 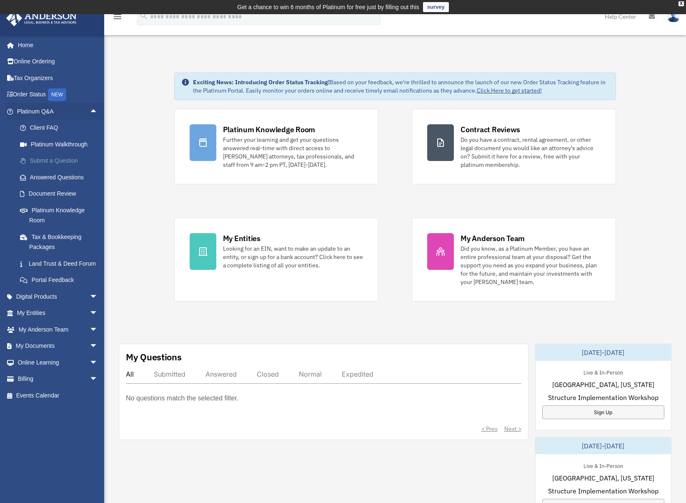 What do you see at coordinates (56, 45) in the screenshot?
I see `a: Home` at bounding box center [56, 45].